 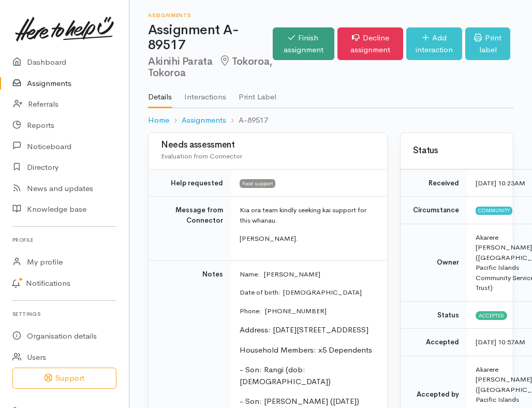 I want to click on a: Add interaction, so click(x=434, y=43).